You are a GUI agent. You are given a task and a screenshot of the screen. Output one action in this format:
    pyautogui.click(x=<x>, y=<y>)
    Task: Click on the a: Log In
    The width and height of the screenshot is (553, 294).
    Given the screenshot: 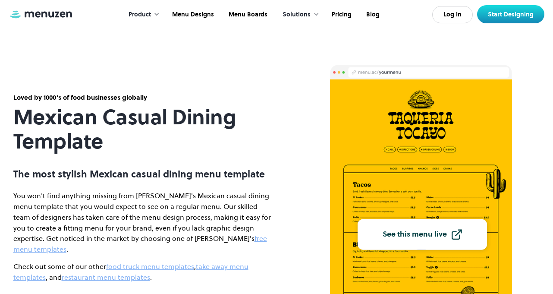 What is the action you would take?
    pyautogui.click(x=452, y=15)
    